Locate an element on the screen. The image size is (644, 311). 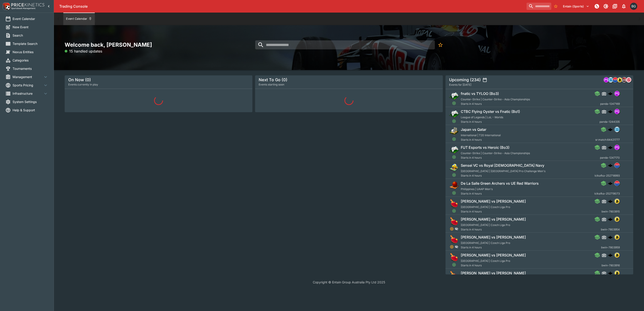
span: panda-1247170 is located at coordinates (609, 158).